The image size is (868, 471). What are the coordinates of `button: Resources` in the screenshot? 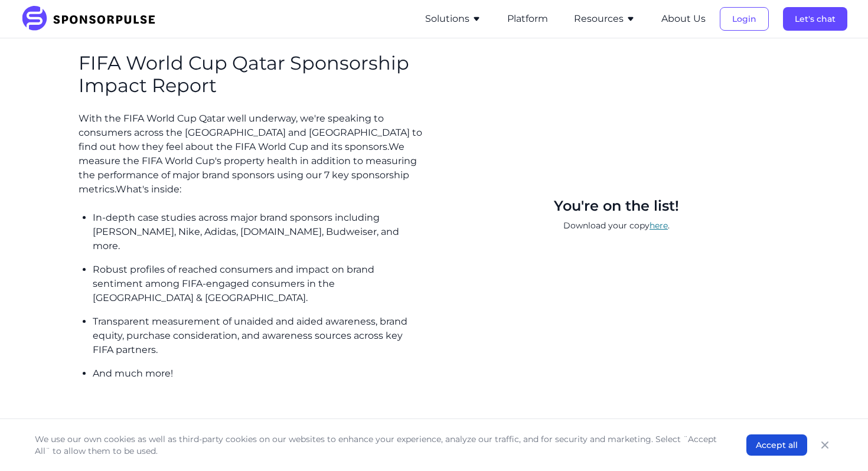 It's located at (605, 19).